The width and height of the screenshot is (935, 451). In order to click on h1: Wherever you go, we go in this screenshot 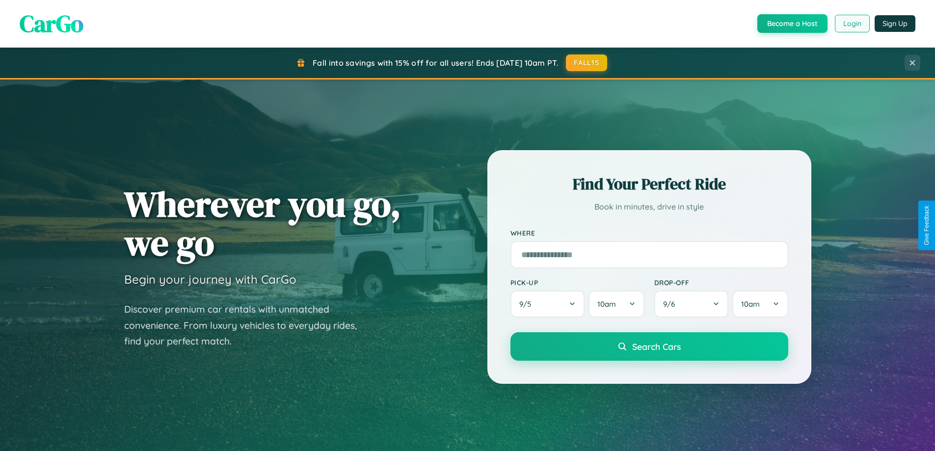, I will do `click(263, 223)`.